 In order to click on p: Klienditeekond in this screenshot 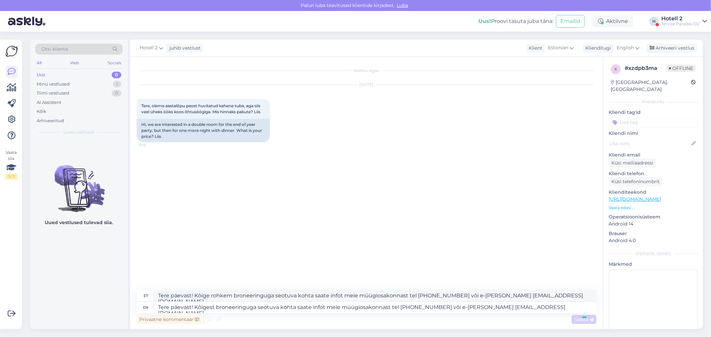, I will do `click(653, 192)`.